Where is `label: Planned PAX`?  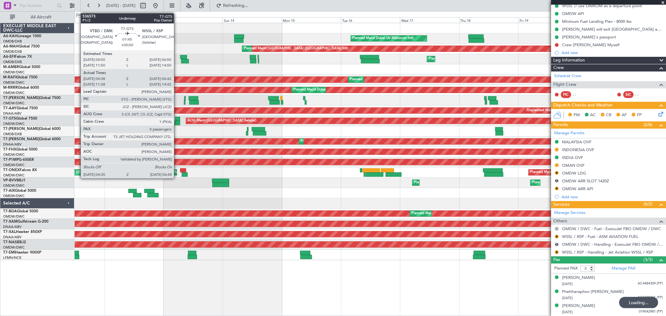 label: Planned PAX is located at coordinates (566, 269).